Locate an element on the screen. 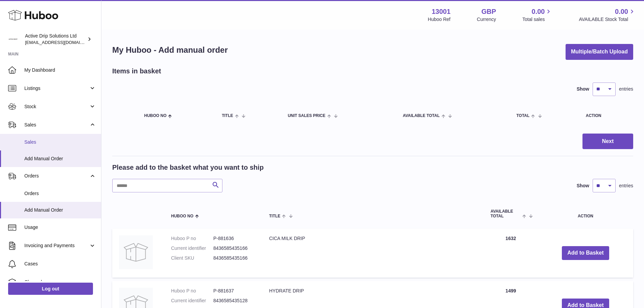 The width and height of the screenshot is (644, 308). td: CICA MILK DRIP is located at coordinates (373, 253).